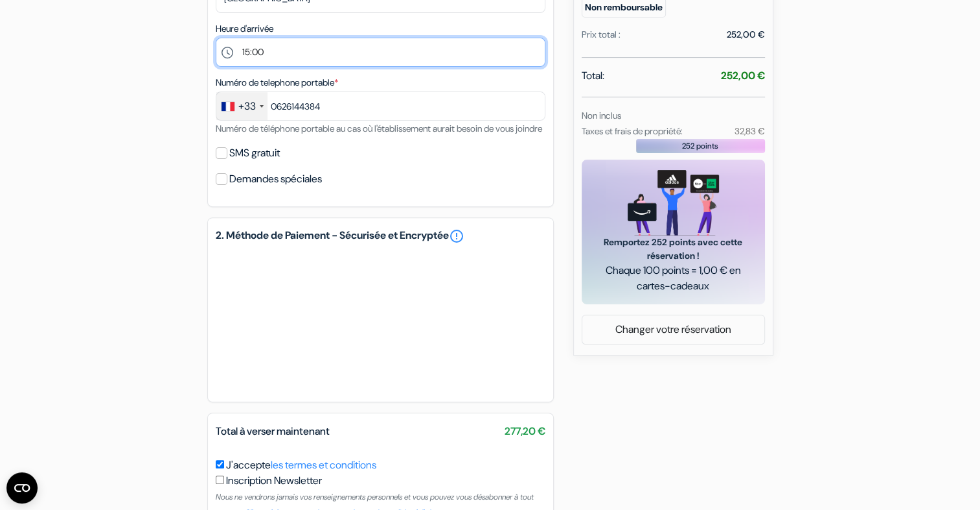  Describe the element at coordinates (380, 106) in the screenshot. I see `input: 6 12 34 56 78` at that location.